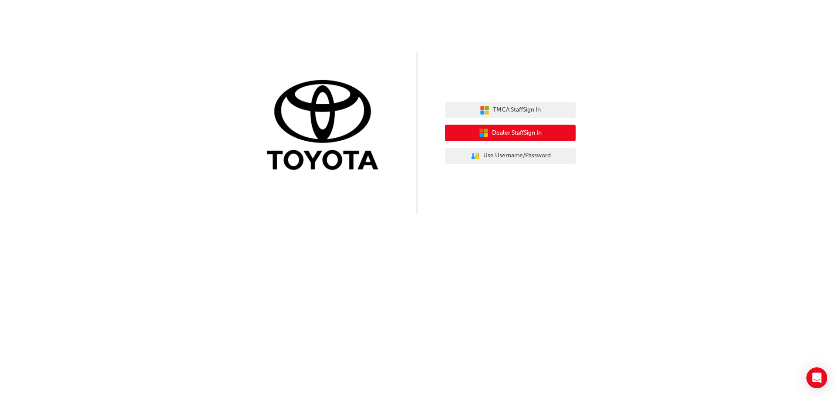 The image size is (836, 397). I want to click on span: Use Username/Password, so click(517, 155).